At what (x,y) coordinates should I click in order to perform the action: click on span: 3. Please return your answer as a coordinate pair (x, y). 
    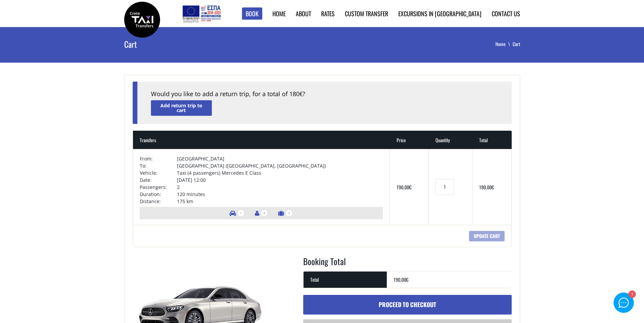
    Looking at the image, I should click on (289, 213).